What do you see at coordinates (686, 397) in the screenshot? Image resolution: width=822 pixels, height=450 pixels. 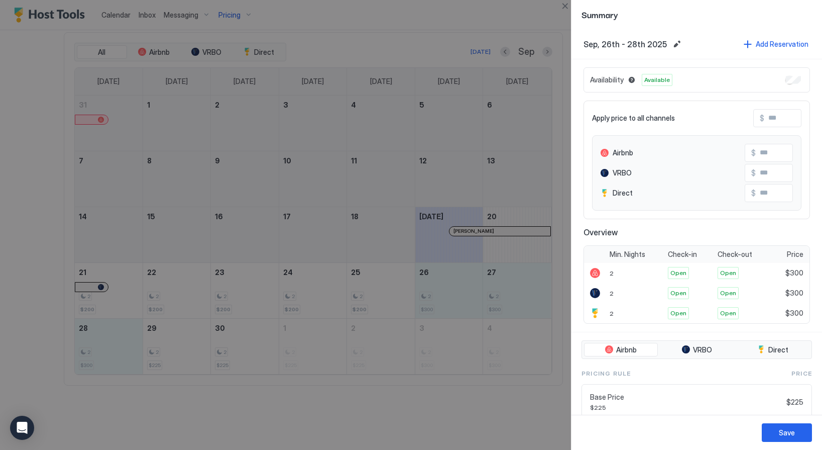 I see `span: Base Price` at bounding box center [686, 397].